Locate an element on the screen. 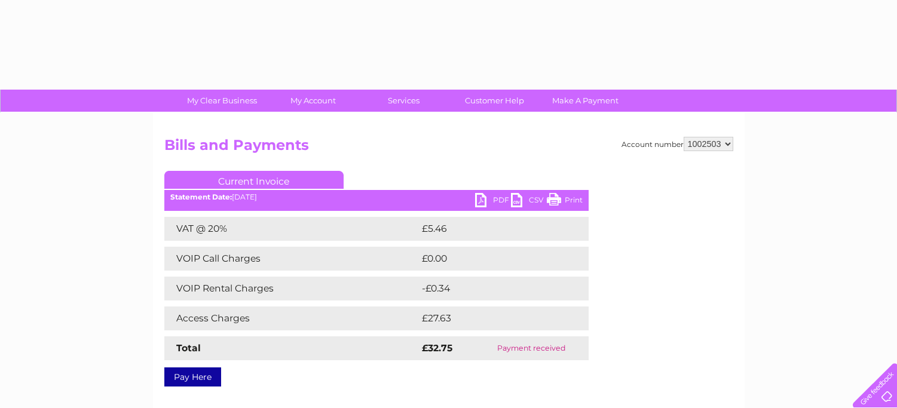 The width and height of the screenshot is (897, 408). a: Services is located at coordinates (404, 100).